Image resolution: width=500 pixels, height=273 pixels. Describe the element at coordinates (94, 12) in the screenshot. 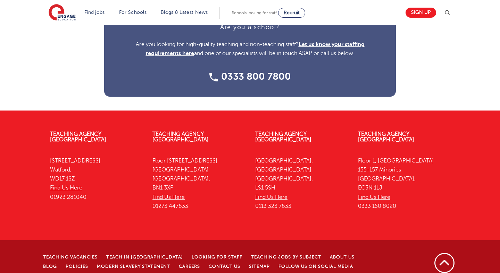

I see `a: Find jobs` at that location.